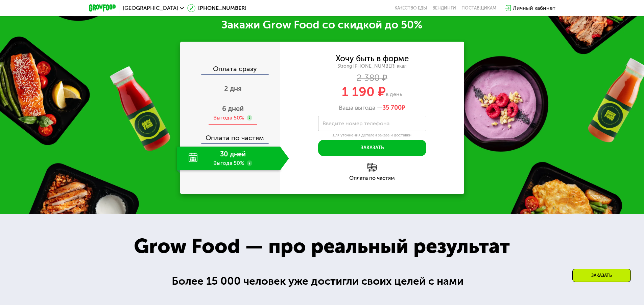 This screenshot has height=305, width=644. Describe the element at coordinates (372, 168) in the screenshot. I see `img: l6xcnZfty9opOoJh.png` at that location.